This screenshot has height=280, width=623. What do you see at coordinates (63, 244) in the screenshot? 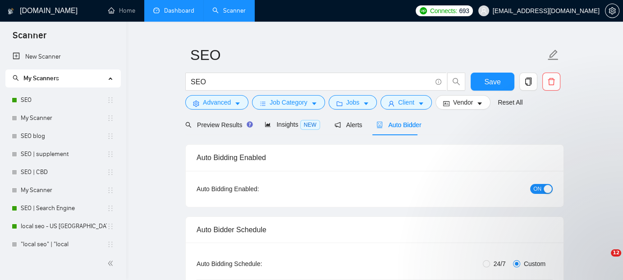
I see `li: "local seo" | "local` at bounding box center [63, 244].